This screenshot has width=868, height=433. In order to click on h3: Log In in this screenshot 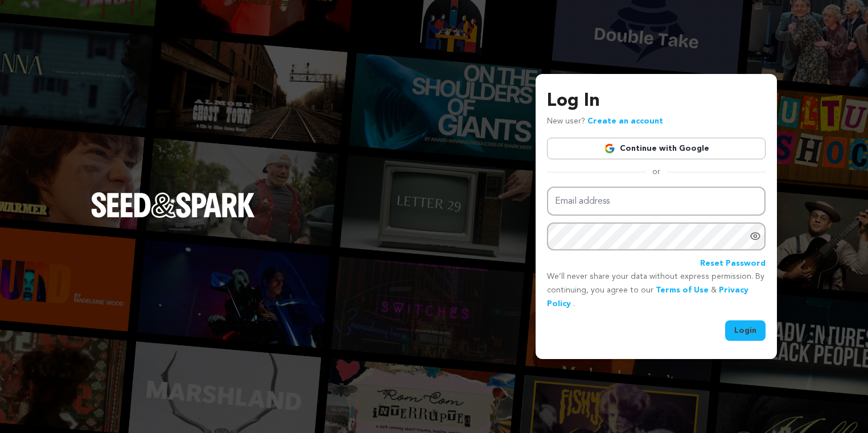, I will do `click(656, 101)`.